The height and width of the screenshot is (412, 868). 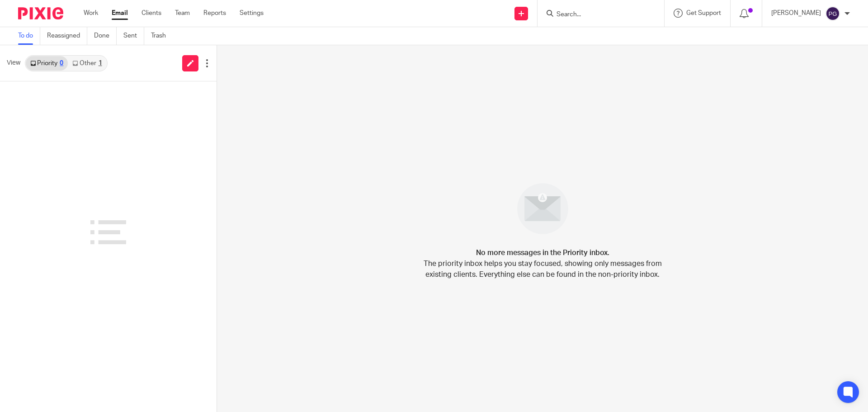 What do you see at coordinates (105, 36) in the screenshot?
I see `a: Done` at bounding box center [105, 36].